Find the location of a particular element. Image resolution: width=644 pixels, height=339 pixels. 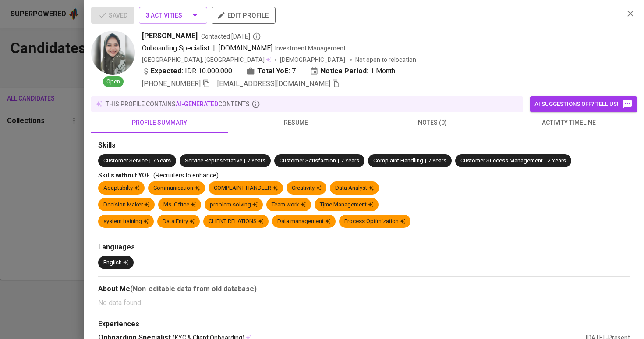

div: IDR 10.000.000 is located at coordinates (188, 71).